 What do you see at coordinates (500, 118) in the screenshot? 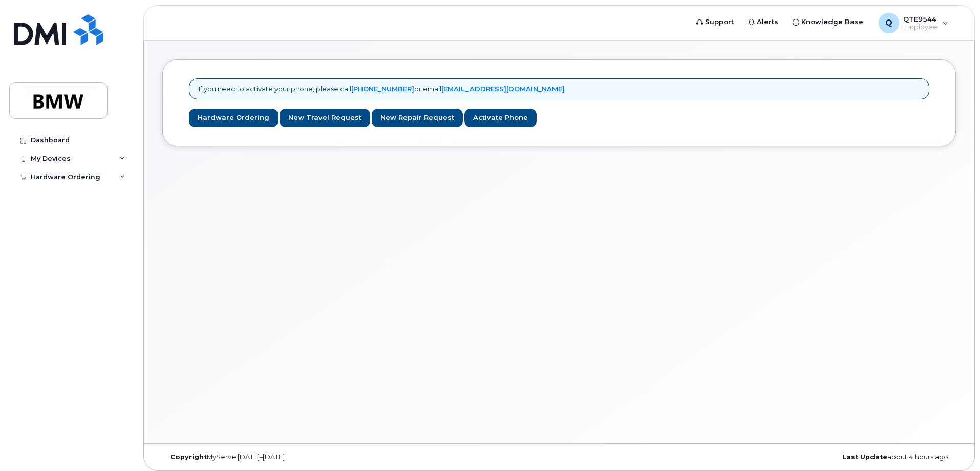
I see `a: Activate Phone` at bounding box center [500, 118].